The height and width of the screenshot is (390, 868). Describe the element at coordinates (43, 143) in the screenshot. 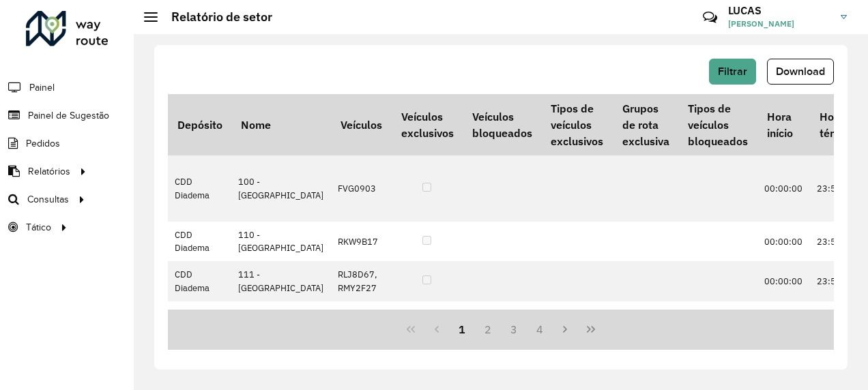

I see `span: Pedidos` at that location.